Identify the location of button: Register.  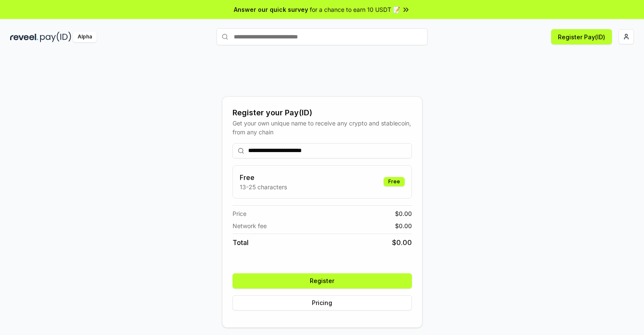
(322, 281).